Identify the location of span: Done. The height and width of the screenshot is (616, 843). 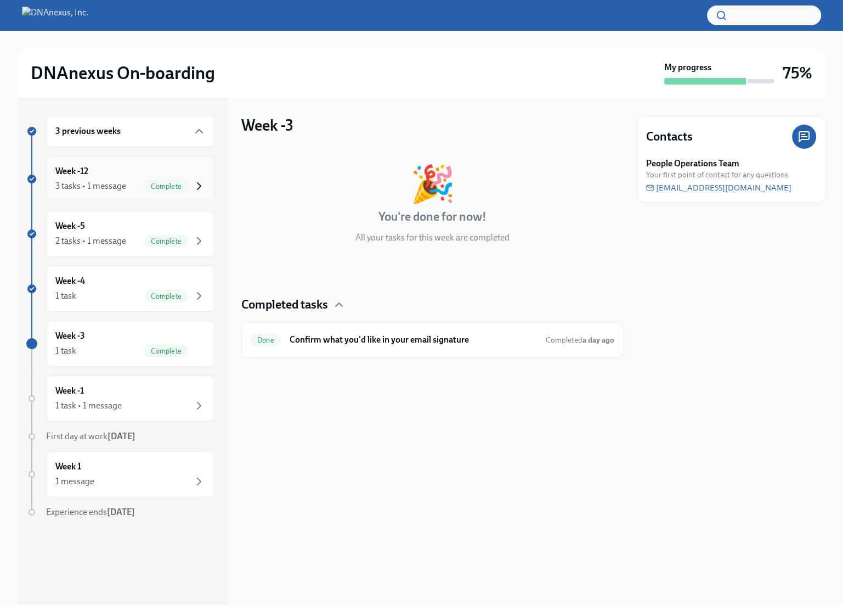
(265, 340).